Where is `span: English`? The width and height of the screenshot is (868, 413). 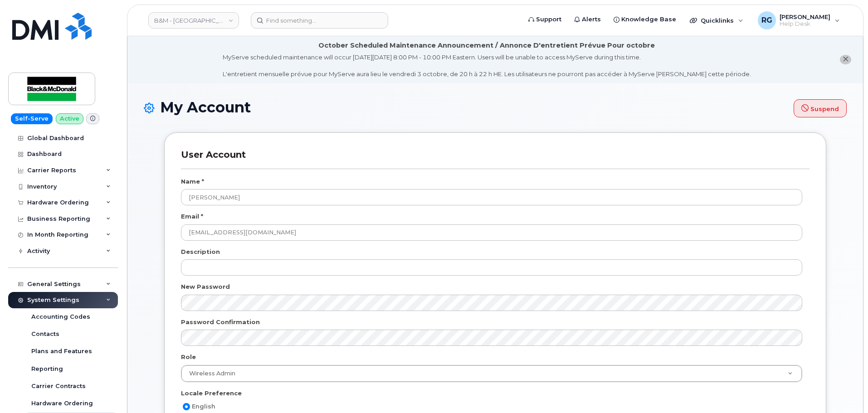 span: English is located at coordinates (203, 406).